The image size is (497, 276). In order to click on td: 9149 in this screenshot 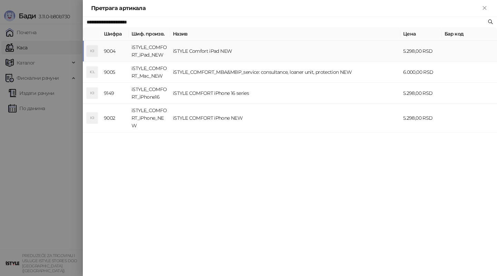, I will do `click(115, 93)`.